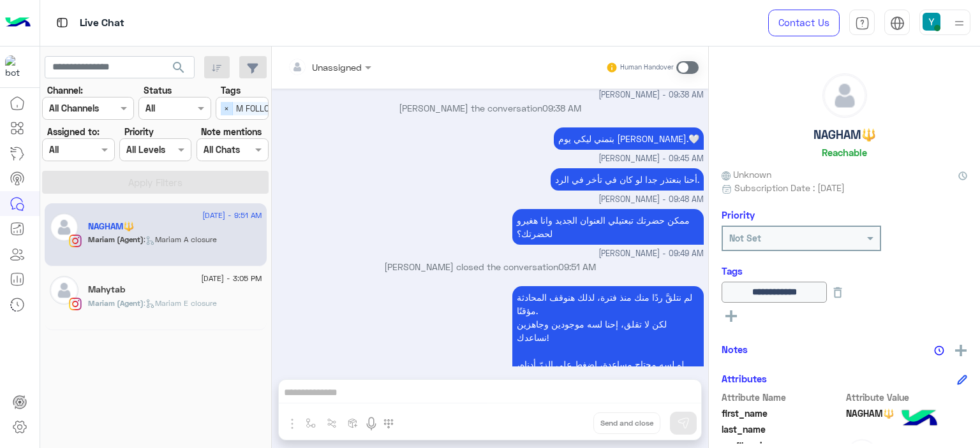  What do you see at coordinates (262, 109) in the screenshot?
I see `span: M FOLLOW UP` at bounding box center [262, 109].